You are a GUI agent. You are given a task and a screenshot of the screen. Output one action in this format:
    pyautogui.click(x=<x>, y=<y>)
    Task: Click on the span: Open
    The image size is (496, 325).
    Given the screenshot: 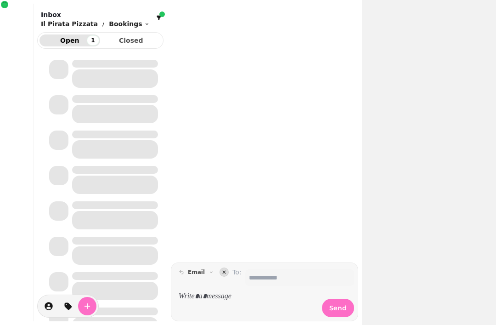 What is the action you would take?
    pyautogui.click(x=70, y=40)
    